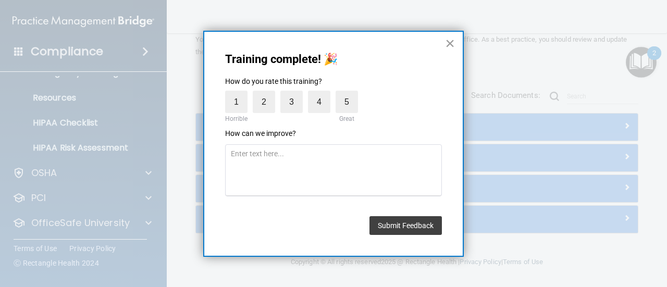 The height and width of the screenshot is (287, 667). Describe the element at coordinates (347, 119) in the screenshot. I see `div: Great` at that location.